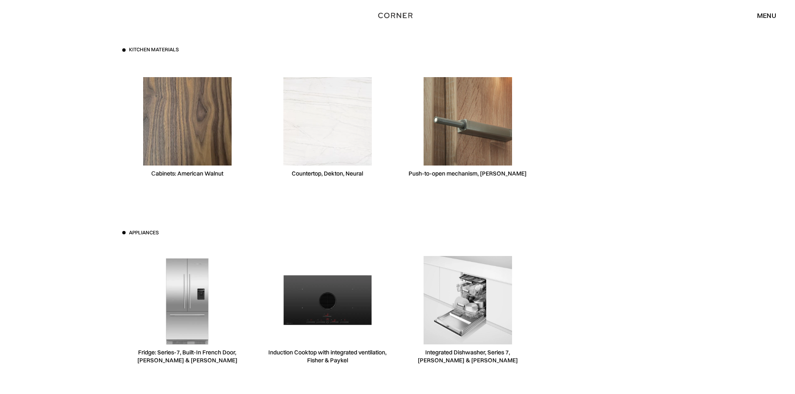  Describe the element at coordinates (154, 50) in the screenshot. I see `h3: Kitchen materials` at that location.